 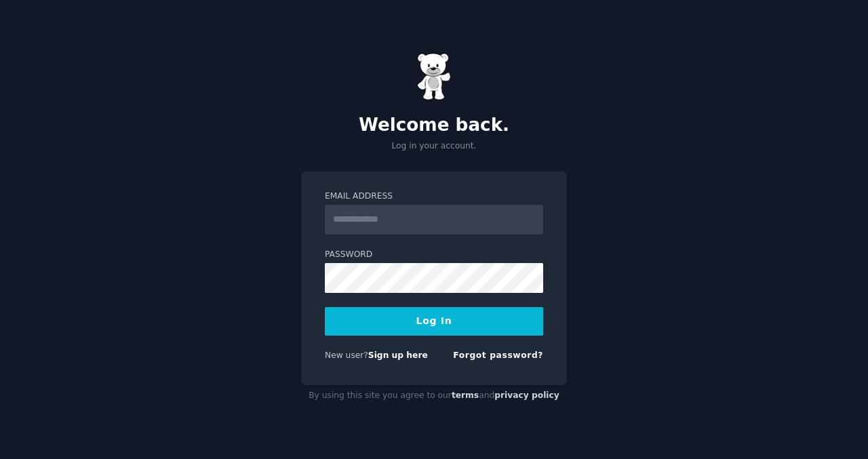 What do you see at coordinates (398, 355) in the screenshot?
I see `a: Sign up here` at bounding box center [398, 355].